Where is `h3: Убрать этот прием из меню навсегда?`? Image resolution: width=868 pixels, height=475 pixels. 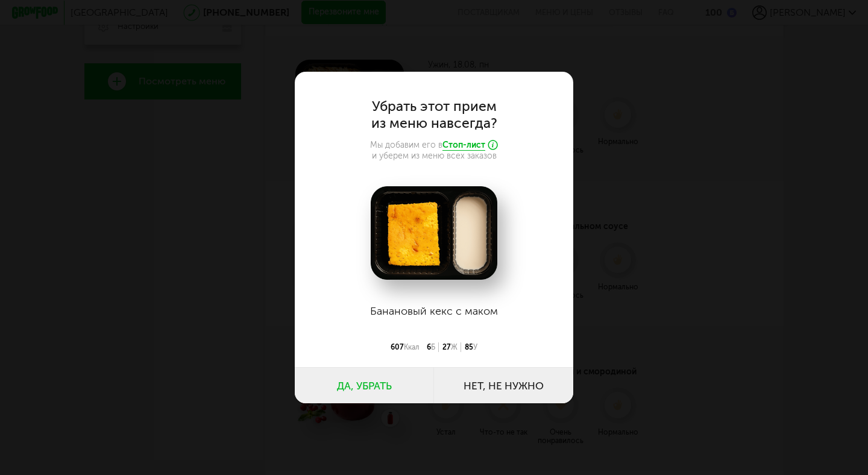 h3: Убрать этот прием из меню навсегда? is located at coordinates (434, 115).